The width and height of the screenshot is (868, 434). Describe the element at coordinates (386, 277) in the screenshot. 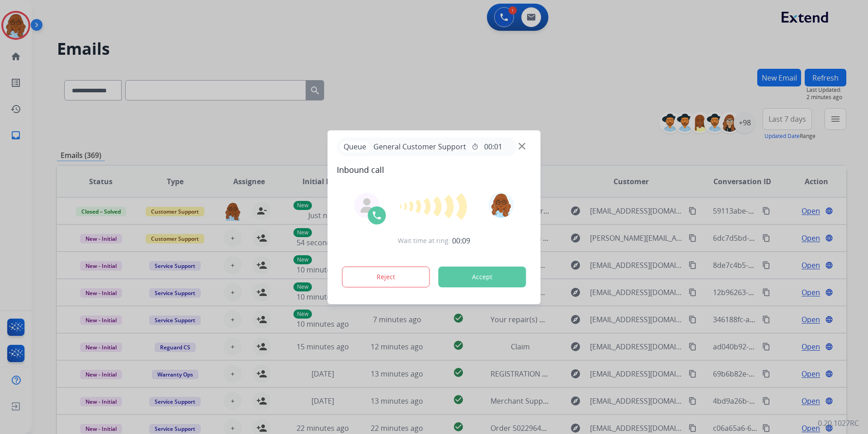

I see `button: Reject` at that location.